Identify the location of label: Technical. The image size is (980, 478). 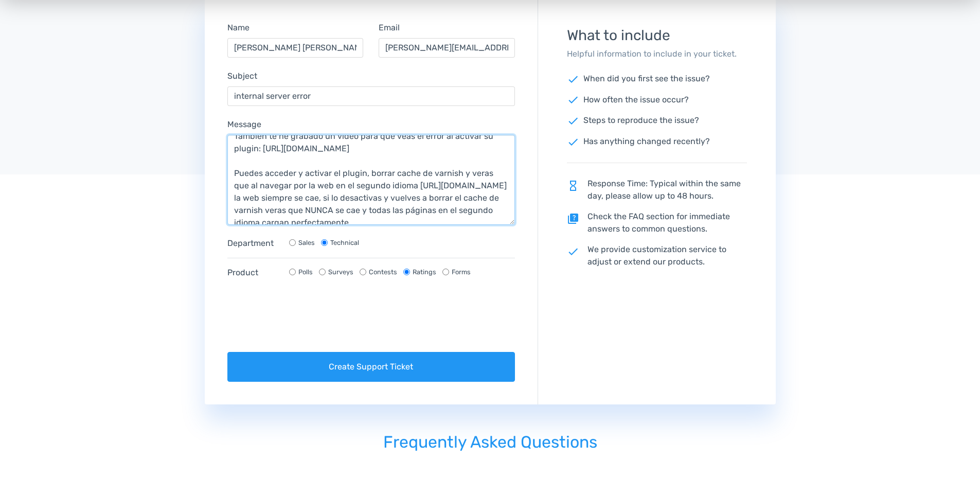
(345, 243).